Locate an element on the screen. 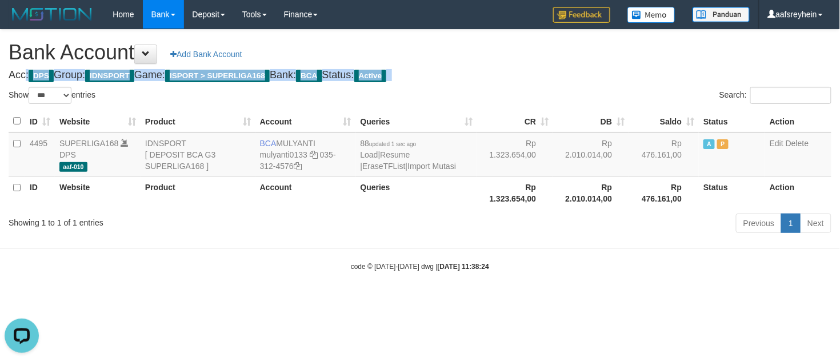  th: Queries is located at coordinates (416, 193).